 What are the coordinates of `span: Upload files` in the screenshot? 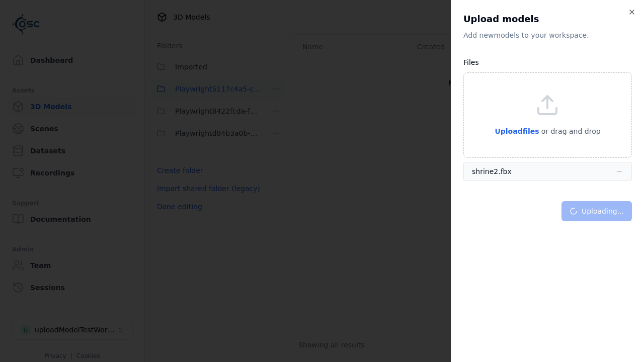 It's located at (516, 131).